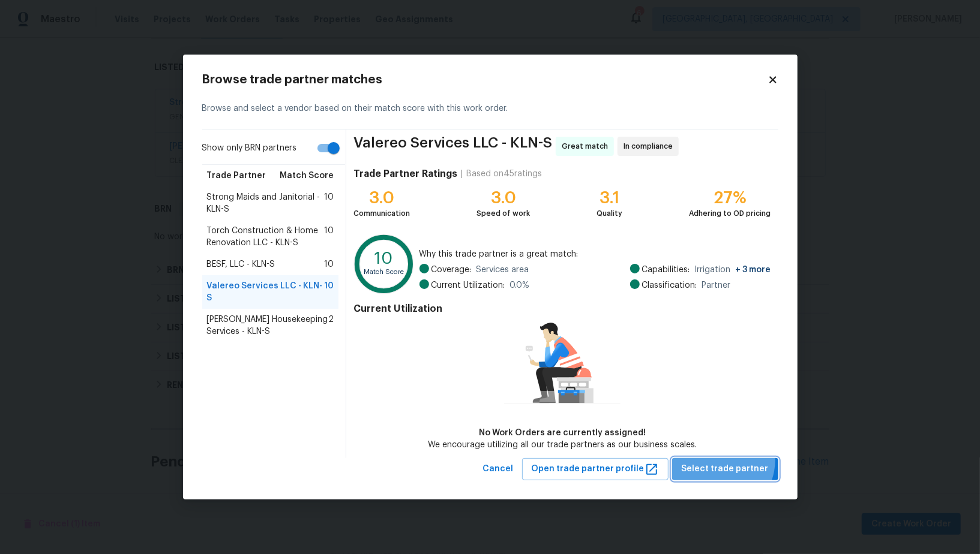  Describe the element at coordinates (667, 270) in the screenshot. I see `span: Capabilities:` at that location.